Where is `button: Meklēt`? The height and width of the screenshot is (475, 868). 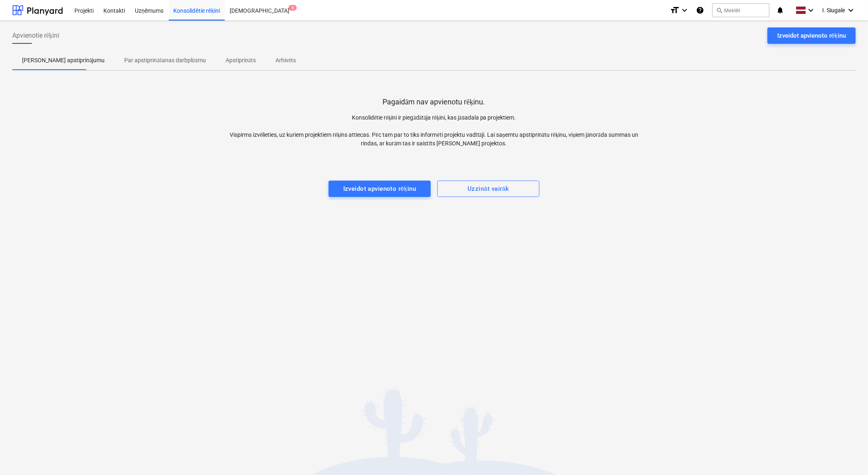 button: Meklēt is located at coordinates (742, 10).